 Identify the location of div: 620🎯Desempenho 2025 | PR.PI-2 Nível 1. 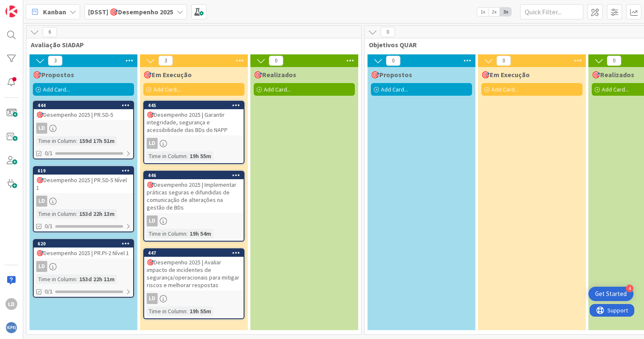
(83, 250).